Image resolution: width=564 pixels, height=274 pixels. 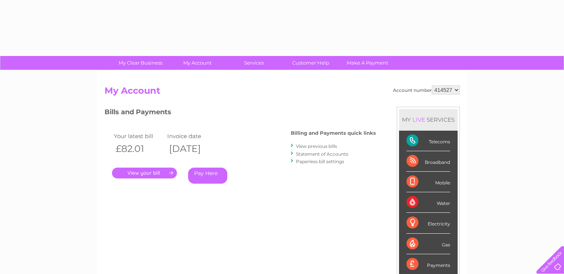 I want to click on div: Broadband, so click(x=428, y=161).